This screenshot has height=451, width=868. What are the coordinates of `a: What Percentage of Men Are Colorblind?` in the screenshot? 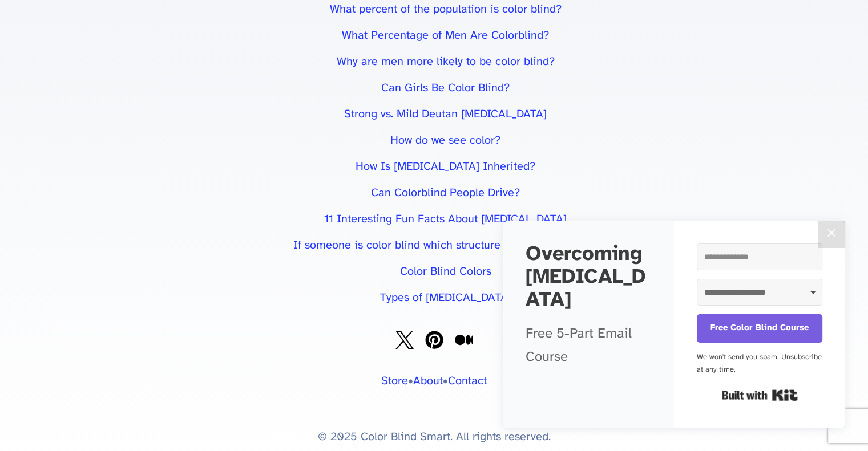 It's located at (445, 35).